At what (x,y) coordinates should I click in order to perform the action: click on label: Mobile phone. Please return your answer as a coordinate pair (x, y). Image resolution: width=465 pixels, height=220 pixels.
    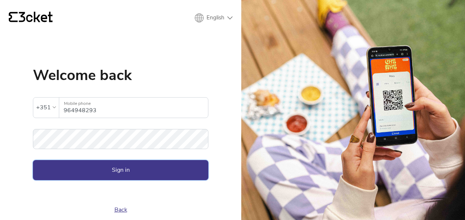
    Looking at the image, I should click on (134, 104).